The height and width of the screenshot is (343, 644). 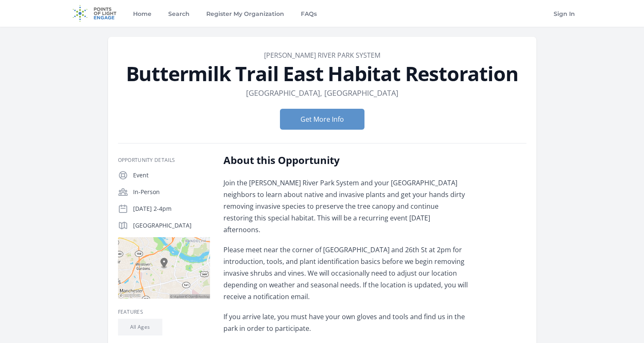 What do you see at coordinates (346, 160) in the screenshot?
I see `h2: About this Opportunity` at bounding box center [346, 160].